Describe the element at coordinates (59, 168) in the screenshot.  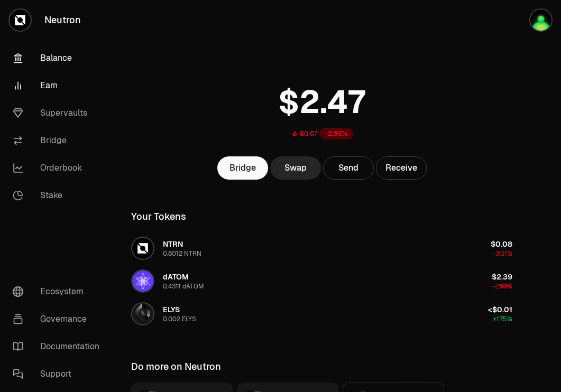
I see `a: Orderbook` at that location.